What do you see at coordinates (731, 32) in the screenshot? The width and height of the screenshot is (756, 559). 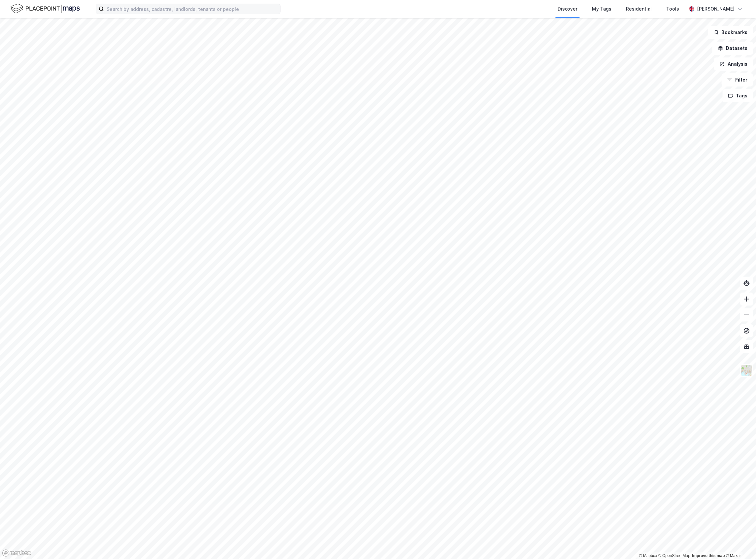 I see `button: Bookmarks` at bounding box center [731, 32].